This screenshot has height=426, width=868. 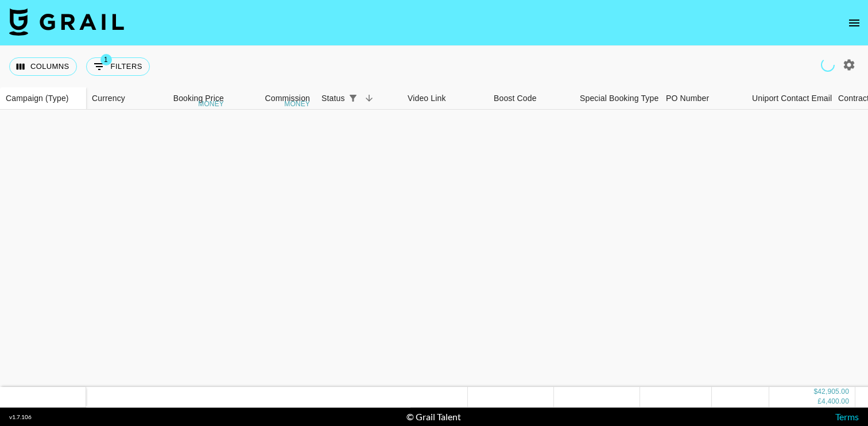 What do you see at coordinates (43, 67) in the screenshot?
I see `button: Select columns` at bounding box center [43, 67].